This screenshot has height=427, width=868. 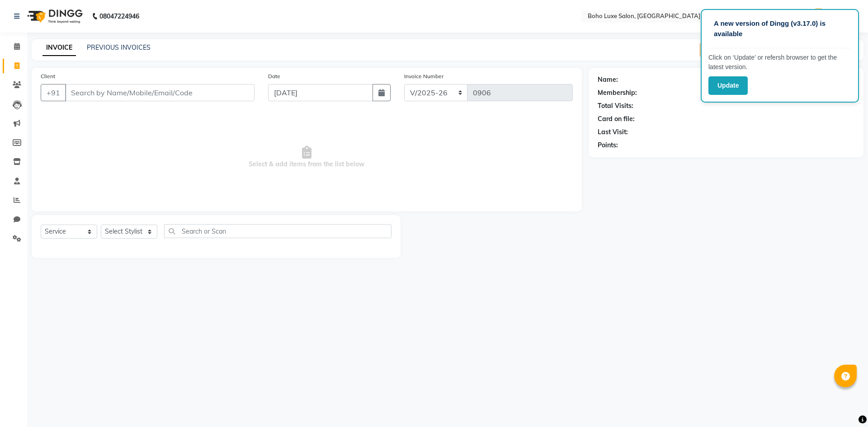 I want to click on label: Date, so click(x=274, y=77).